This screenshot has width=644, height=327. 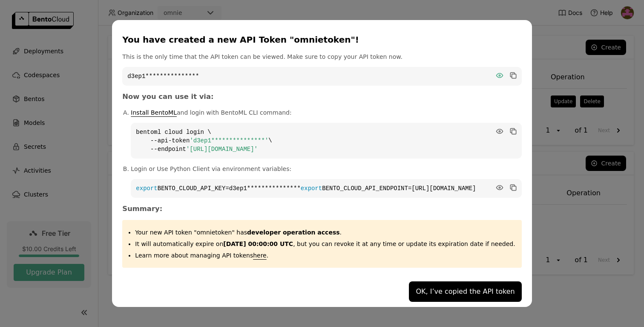 What do you see at coordinates (293, 232) in the screenshot?
I see `strong: developer operation access` at bounding box center [293, 232].